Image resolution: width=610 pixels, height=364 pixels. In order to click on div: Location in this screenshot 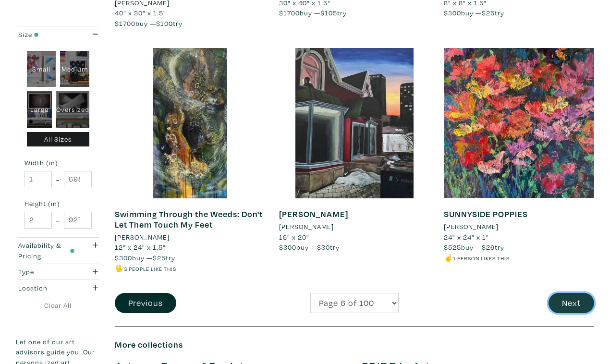, I will do `click(46, 288)`.